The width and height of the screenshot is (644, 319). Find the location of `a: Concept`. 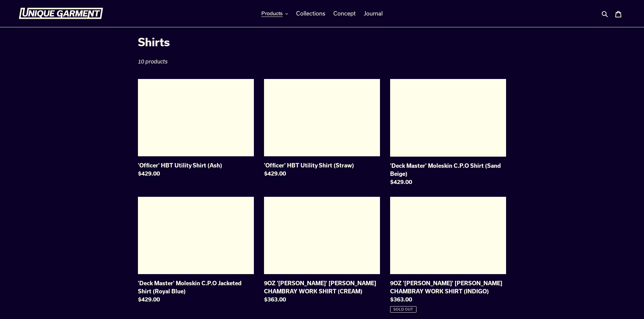

a: Concept is located at coordinates (345, 13).